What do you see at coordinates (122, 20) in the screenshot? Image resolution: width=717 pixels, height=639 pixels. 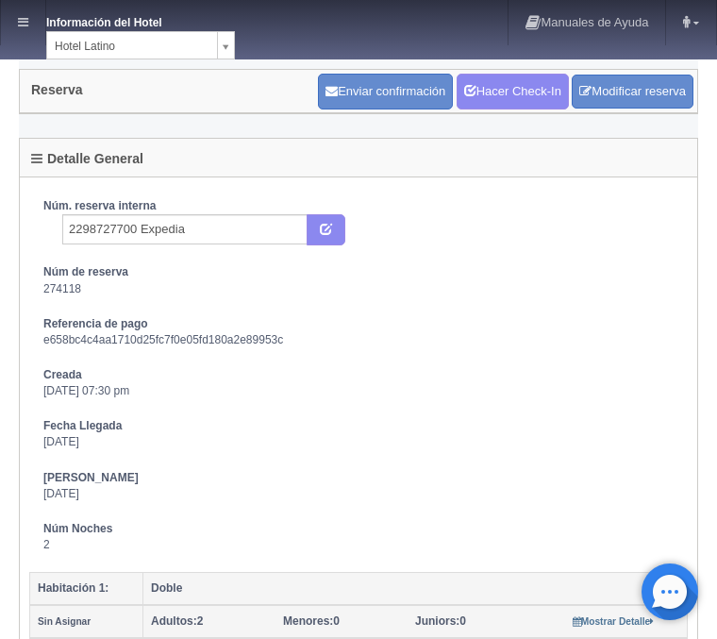 I see `dt: Información del Hotel` at bounding box center [122, 20].